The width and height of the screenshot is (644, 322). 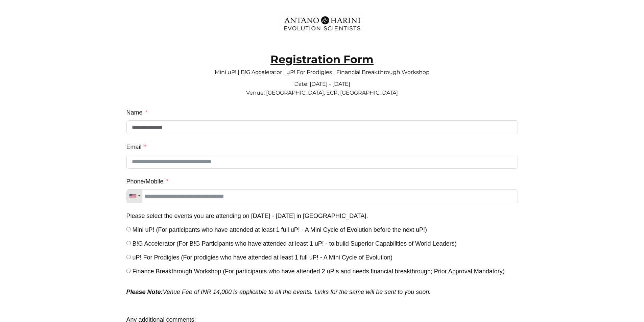 I want to click on strong: Registration Form, so click(x=322, y=59).